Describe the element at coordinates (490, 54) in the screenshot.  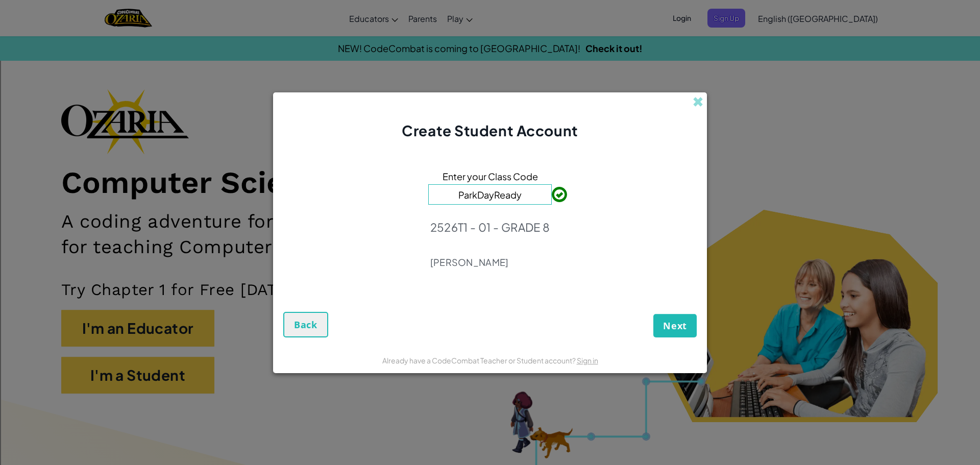
I see `div: Sign out` at that location.